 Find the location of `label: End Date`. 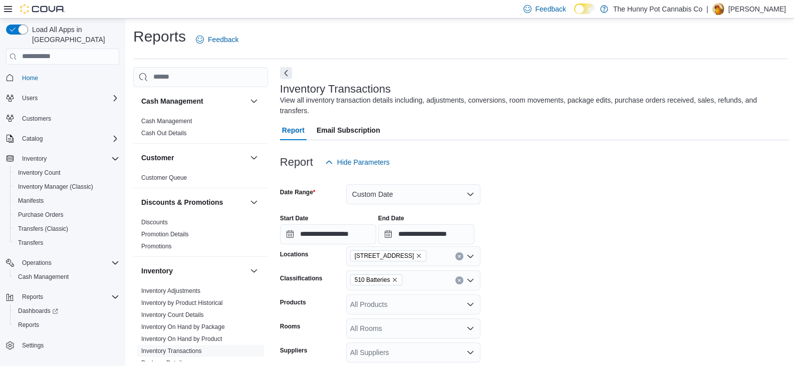

label: End Date is located at coordinates (391, 218).